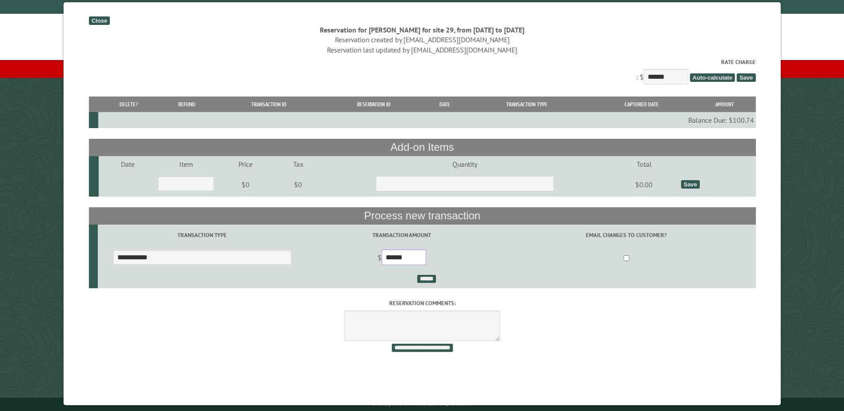 Image resolution: width=844 pixels, height=411 pixels. What do you see at coordinates (374, 104) in the screenshot?
I see `th: Reservation ID` at bounding box center [374, 104].